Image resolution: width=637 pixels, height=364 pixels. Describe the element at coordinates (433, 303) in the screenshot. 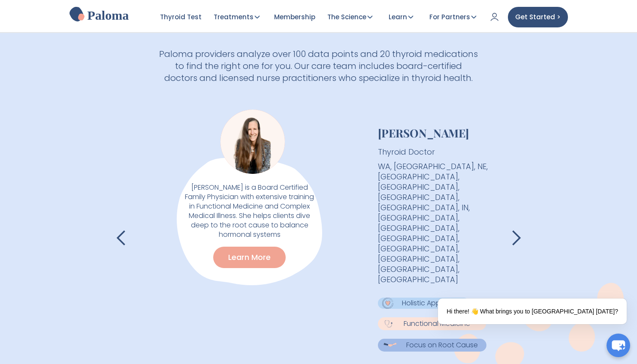

I see `p: Holistic Approach` at that location.